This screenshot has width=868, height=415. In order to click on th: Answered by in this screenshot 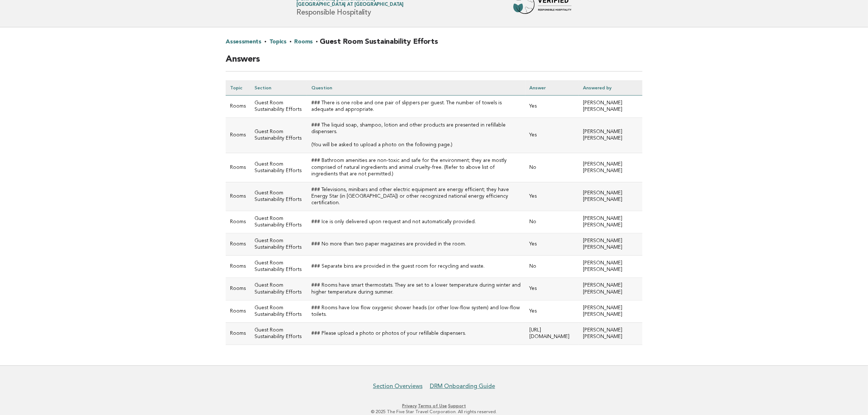, I will do `click(610, 88)`.